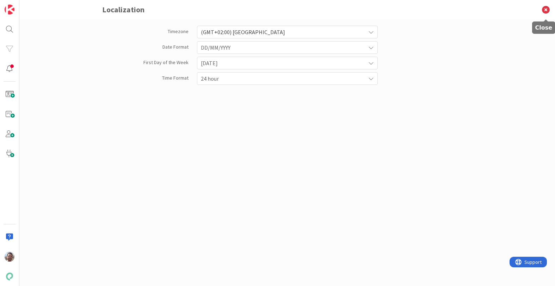  I want to click on img: ET, so click(10, 257).